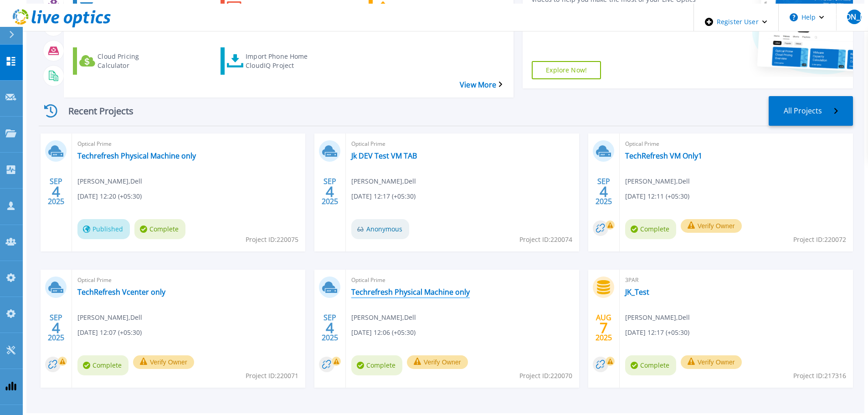 Image resolution: width=868 pixels, height=415 pixels. Describe the element at coordinates (604, 328) in the screenshot. I see `span: 7` at that location.